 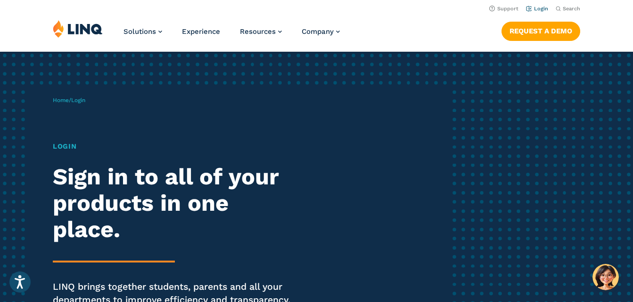 I want to click on span: Resources, so click(x=258, y=32).